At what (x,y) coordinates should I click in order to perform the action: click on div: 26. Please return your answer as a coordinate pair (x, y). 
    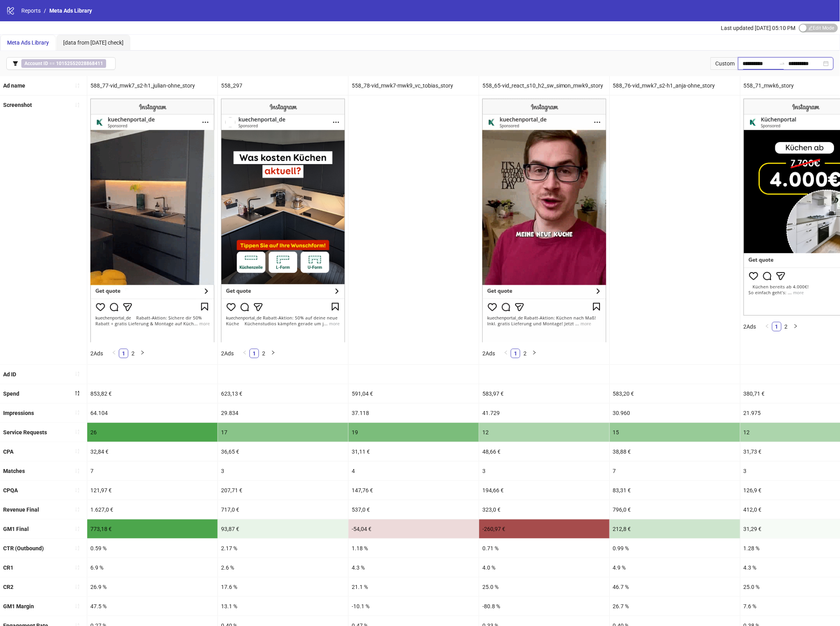
    Looking at the image, I should click on (153, 432).